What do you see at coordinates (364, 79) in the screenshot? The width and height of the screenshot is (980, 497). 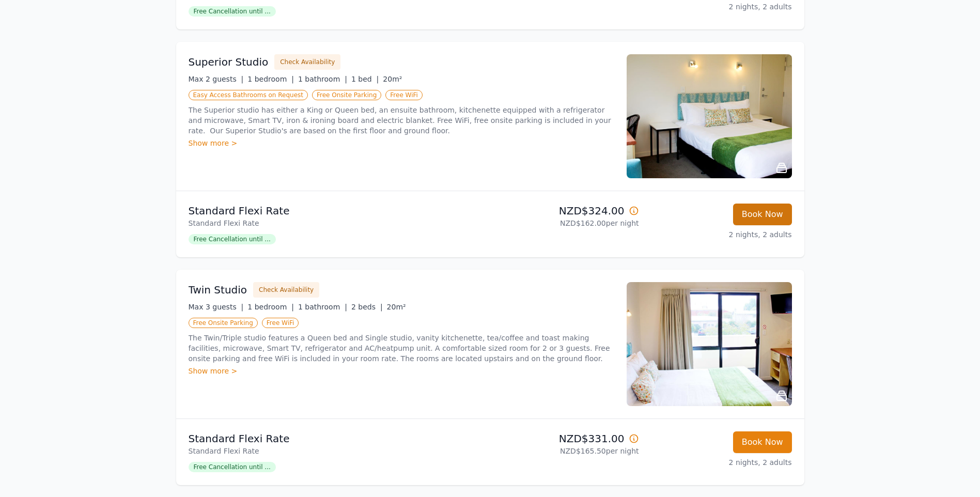 I see `span: 1 bed |` at bounding box center [364, 79].